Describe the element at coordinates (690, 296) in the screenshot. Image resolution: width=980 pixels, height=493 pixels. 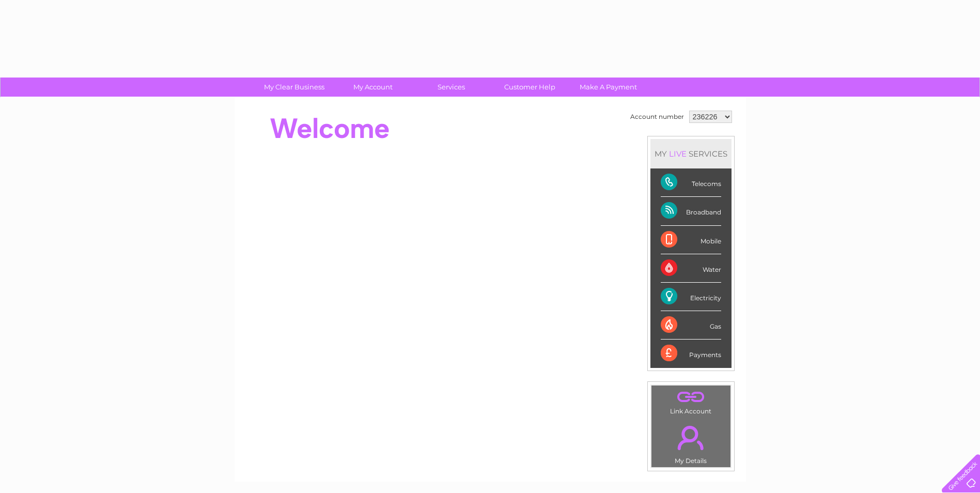
I see `div: Electricity` at that location.